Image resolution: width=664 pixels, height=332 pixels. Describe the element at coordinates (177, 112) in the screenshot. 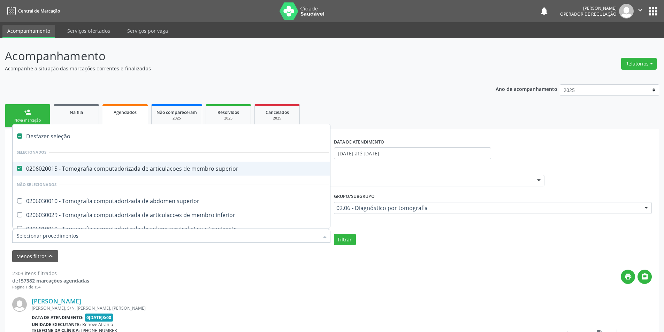

I see `span: Não compareceram` at that location.